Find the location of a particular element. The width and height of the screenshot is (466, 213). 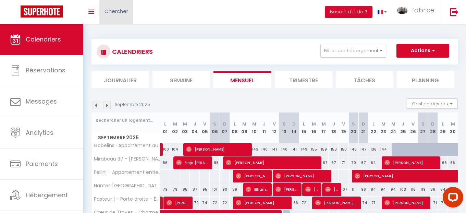

div: 159 is located at coordinates (324, 149).